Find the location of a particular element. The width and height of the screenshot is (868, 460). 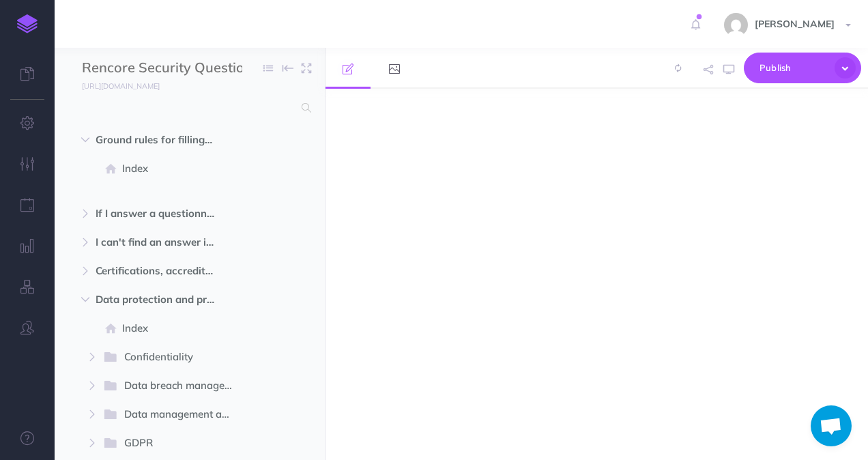

span: Data breach management is located at coordinates (184, 387).